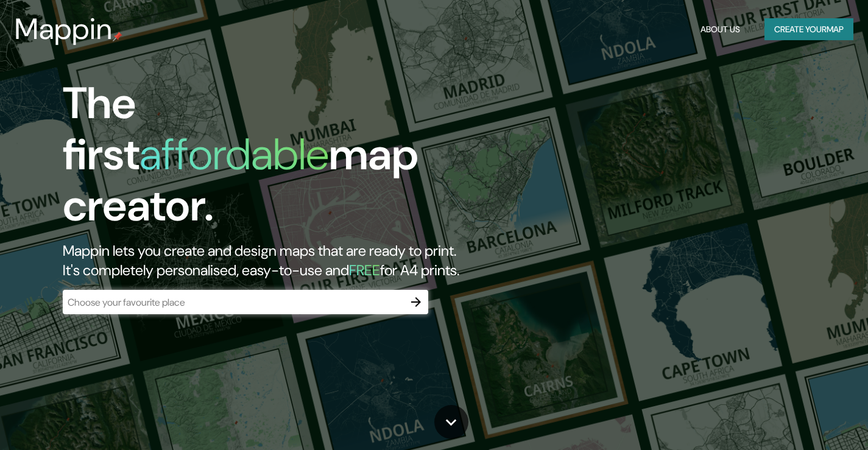  I want to click on input: Choose your favourite place, so click(233, 302).